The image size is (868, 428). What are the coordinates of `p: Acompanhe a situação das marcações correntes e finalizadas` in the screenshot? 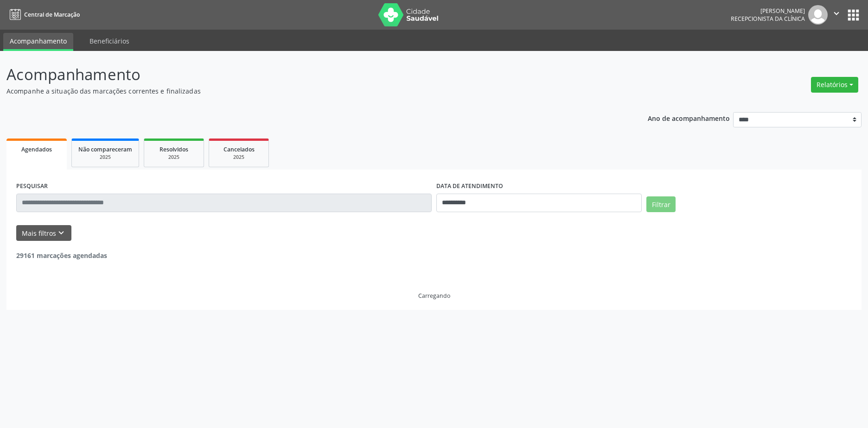 It's located at (306, 91).